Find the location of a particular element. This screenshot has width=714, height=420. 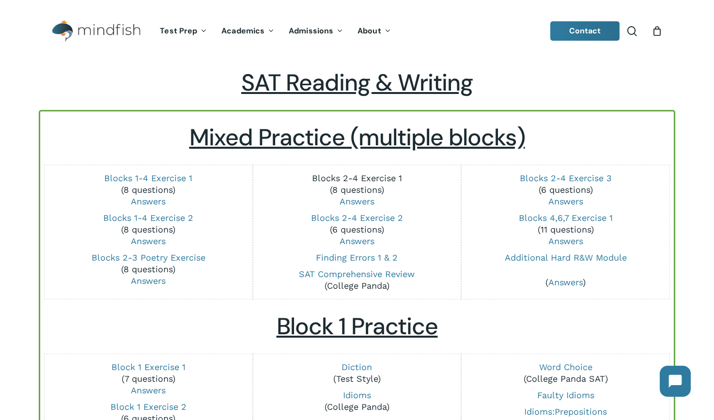

p: (11 questions) is located at coordinates (566, 230).